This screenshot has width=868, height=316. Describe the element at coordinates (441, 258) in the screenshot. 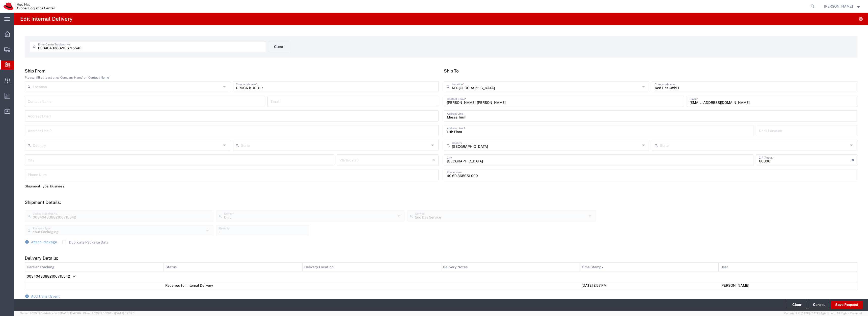

I see `h5: Delivery Details:` at that location.